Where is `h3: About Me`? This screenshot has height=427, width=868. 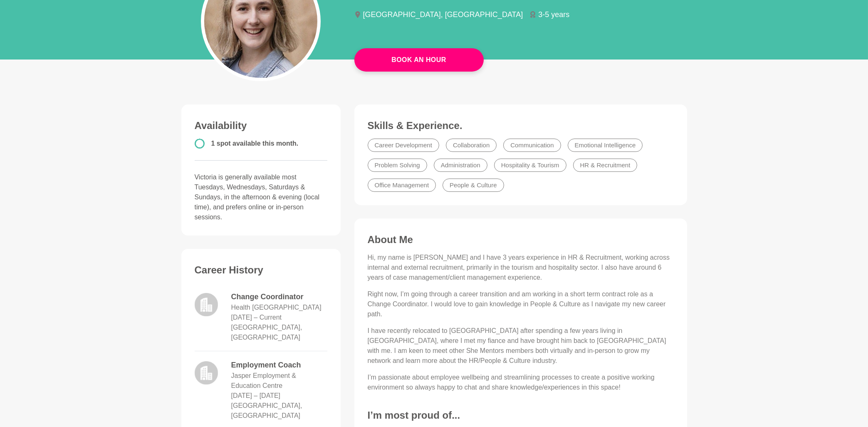
h3: About Me is located at coordinates (521, 240).